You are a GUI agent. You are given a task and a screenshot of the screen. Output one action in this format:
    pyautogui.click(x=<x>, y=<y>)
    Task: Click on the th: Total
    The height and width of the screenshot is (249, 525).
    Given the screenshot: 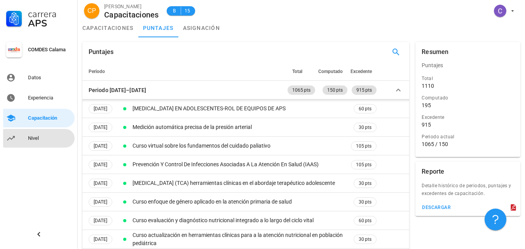 What is the action you would take?
    pyautogui.click(x=301, y=71)
    